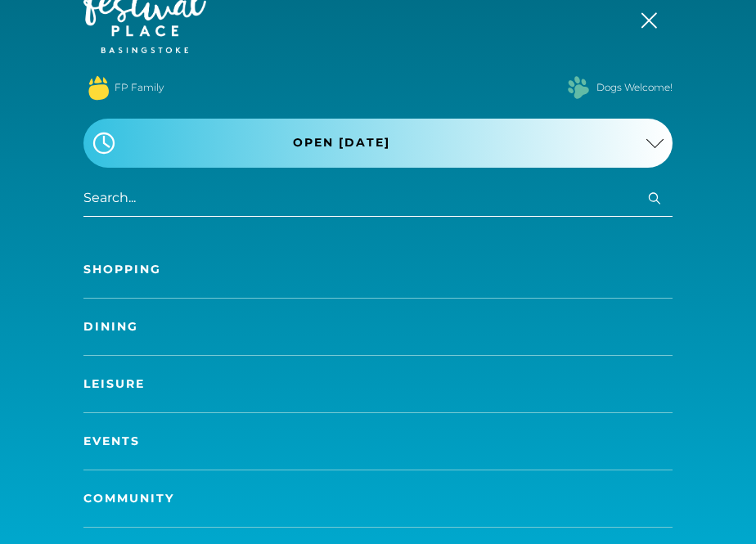 The height and width of the screenshot is (544, 756). I want to click on a: Shopping, so click(378, 269).